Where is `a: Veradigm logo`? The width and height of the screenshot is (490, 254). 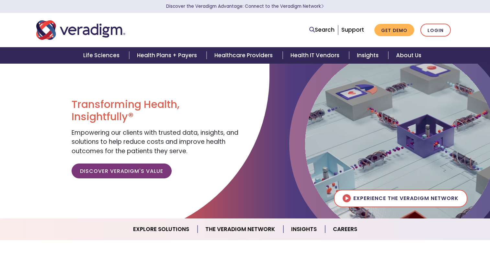
a: Veradigm logo is located at coordinates (81, 30).